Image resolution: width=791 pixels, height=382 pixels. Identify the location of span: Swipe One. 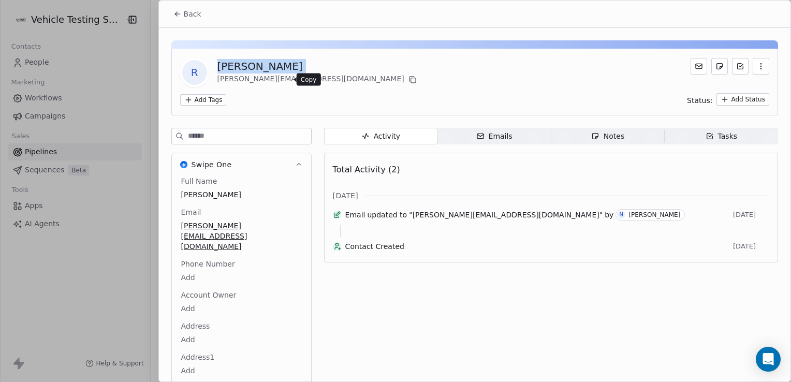
(212, 165).